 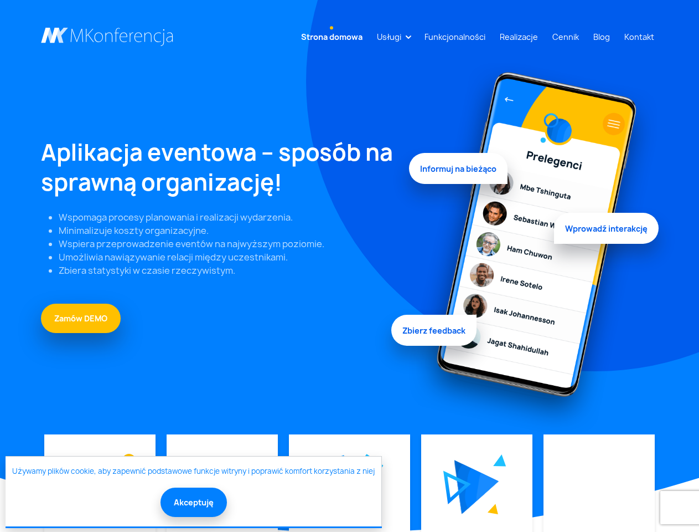 I want to click on span: Informuj na bieżąco, so click(x=458, y=172).